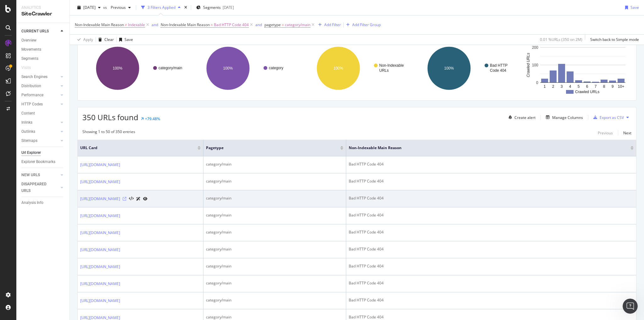 This screenshot has width=644, height=320. What do you see at coordinates (544, 86) in the screenshot?
I see `text: 1` at bounding box center [544, 86].